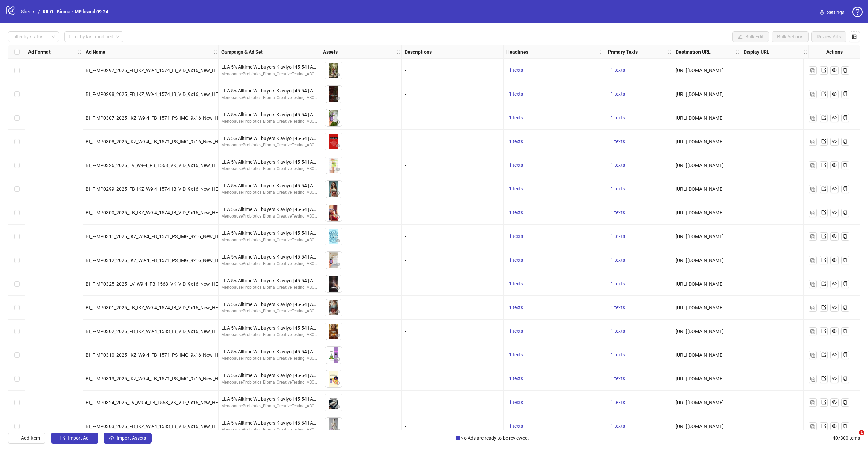 The height and width of the screenshot is (453, 868). What do you see at coordinates (17, 284) in the screenshot?
I see `div: Select row 10` at bounding box center [17, 284].